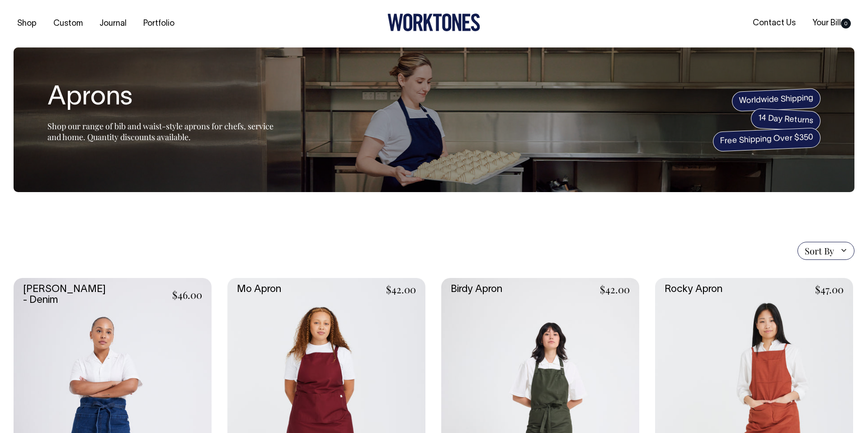  I want to click on span: Sort By, so click(819, 251).